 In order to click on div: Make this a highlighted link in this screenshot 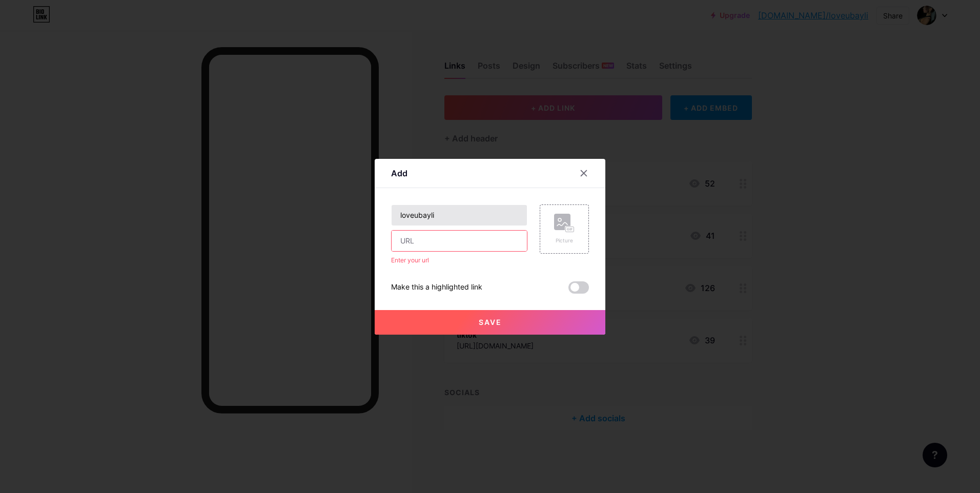, I will do `click(437, 288)`.